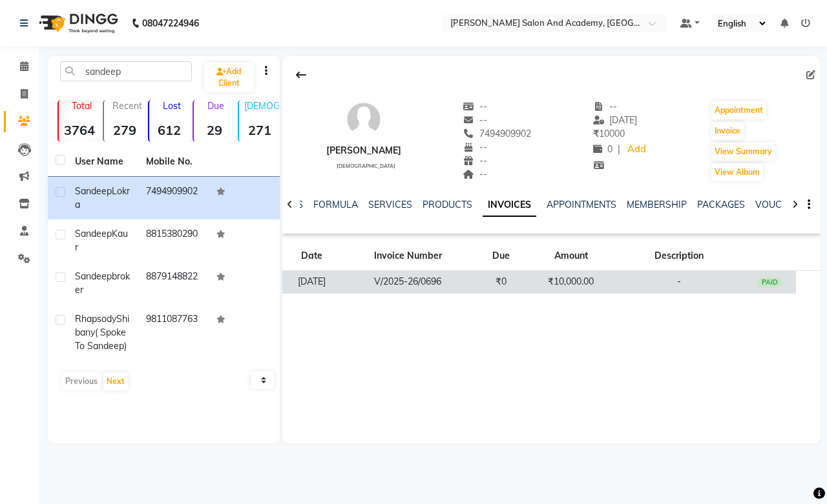 The image size is (827, 504). What do you see at coordinates (721, 205) in the screenshot?
I see `a: PACKAGES` at bounding box center [721, 205].